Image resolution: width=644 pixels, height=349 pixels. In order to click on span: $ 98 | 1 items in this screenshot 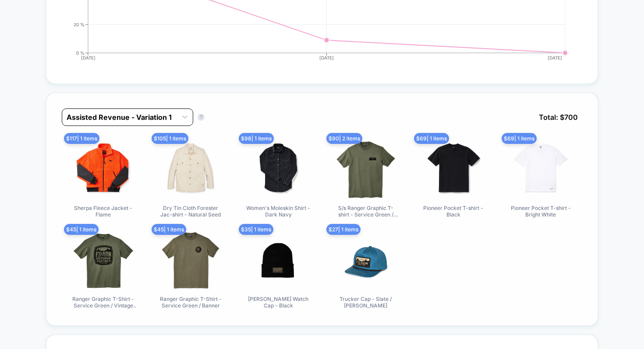, I will do `click(256, 138)`.